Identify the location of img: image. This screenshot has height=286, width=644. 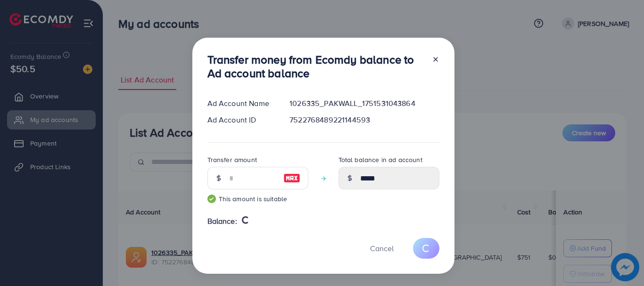
(292, 178).